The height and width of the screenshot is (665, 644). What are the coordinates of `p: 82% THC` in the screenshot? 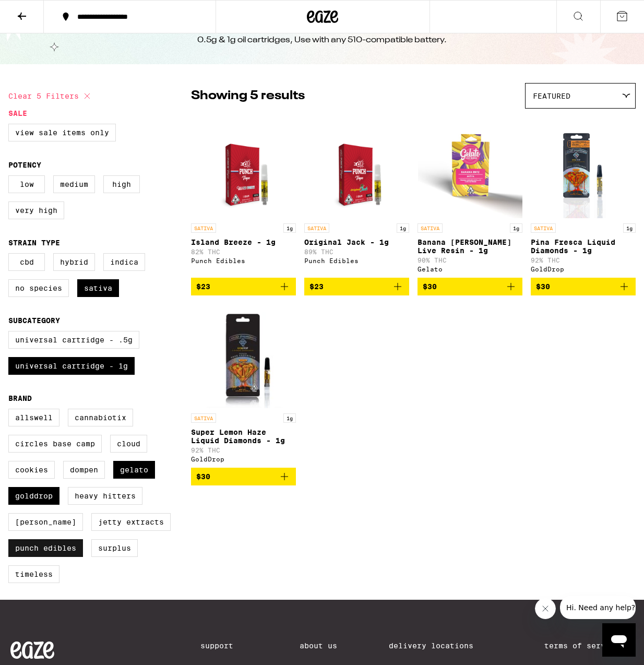 It's located at (243, 252).